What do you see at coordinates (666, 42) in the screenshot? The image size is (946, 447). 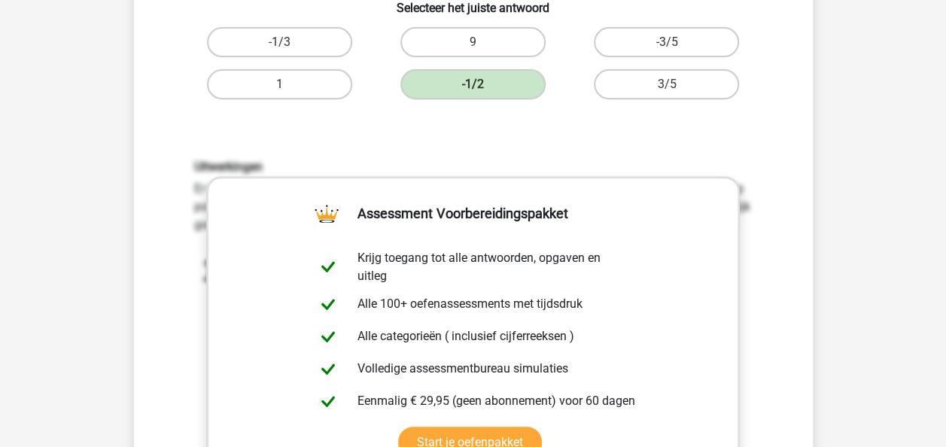 I see `label: -3/5` at bounding box center [666, 42].